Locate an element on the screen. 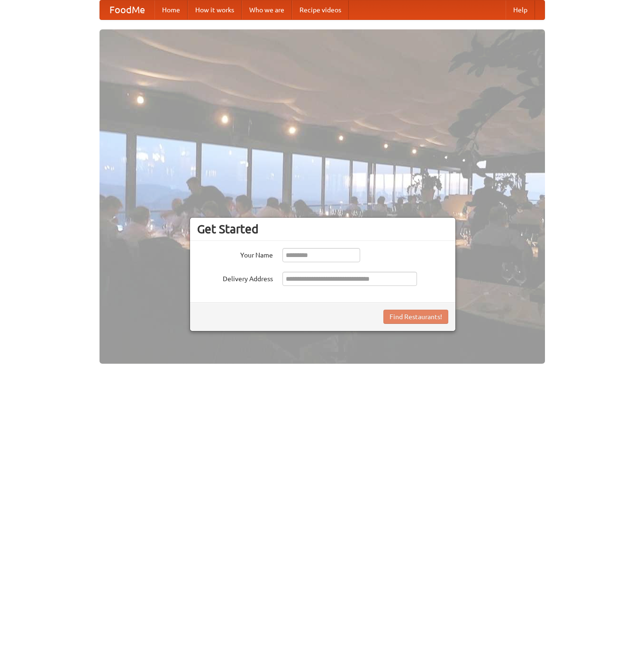 Image resolution: width=644 pixels, height=671 pixels. label: Delivery Address is located at coordinates (235, 277).